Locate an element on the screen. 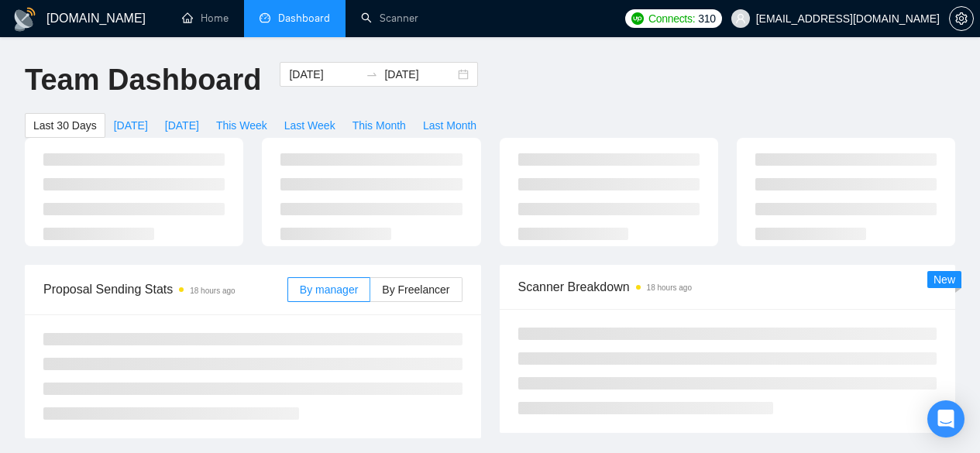  span: New is located at coordinates (944, 280).